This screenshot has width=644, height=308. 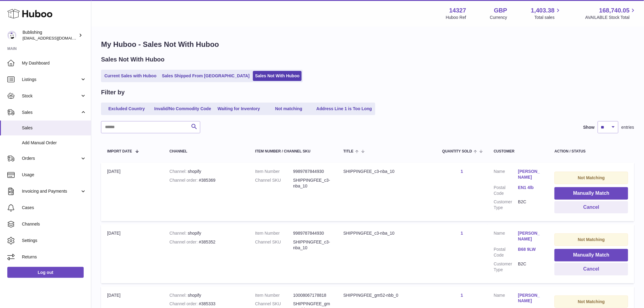 What do you see at coordinates (119, 151) in the screenshot?
I see `span: Import date` at bounding box center [119, 151].